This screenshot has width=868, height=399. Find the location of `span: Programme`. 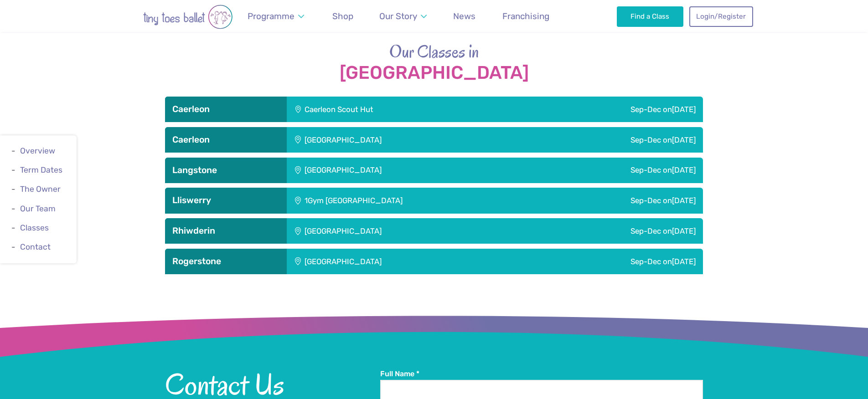

span: Programme is located at coordinates (271, 16).